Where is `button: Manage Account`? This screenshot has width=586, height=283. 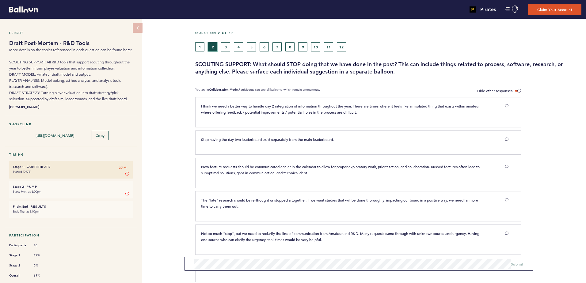 button: Manage Account is located at coordinates (511, 9).